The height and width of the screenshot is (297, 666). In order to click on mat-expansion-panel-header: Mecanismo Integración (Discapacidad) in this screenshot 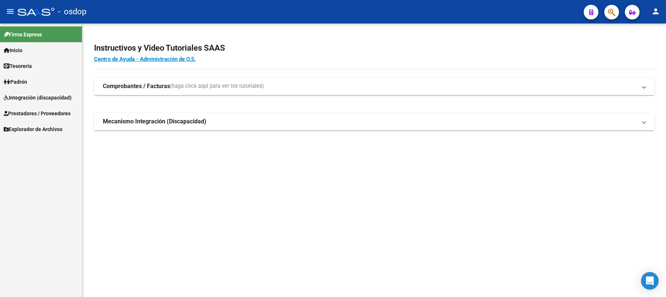, I will do `click(374, 122)`.